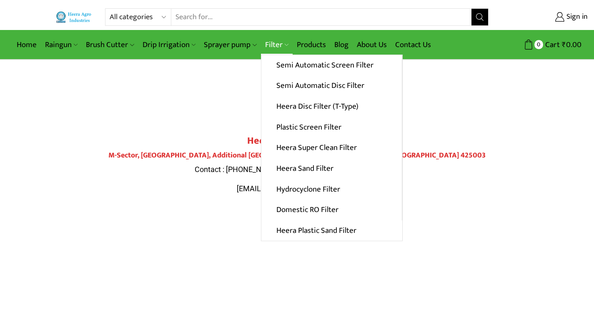 This screenshot has height=322, width=594. I want to click on a: Blog, so click(341, 45).